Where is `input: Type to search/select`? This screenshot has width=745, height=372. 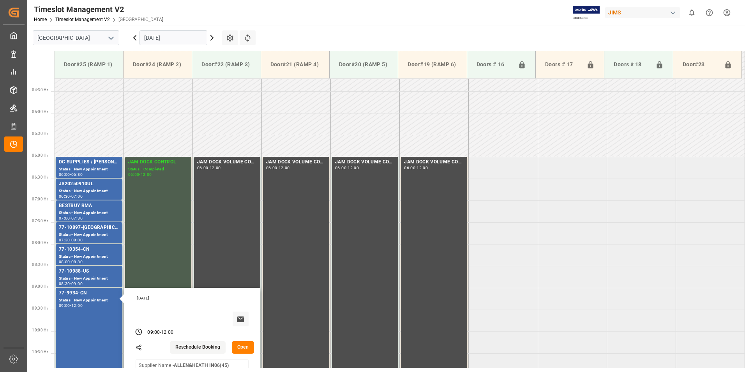
input: Type to search/select is located at coordinates (76, 38).